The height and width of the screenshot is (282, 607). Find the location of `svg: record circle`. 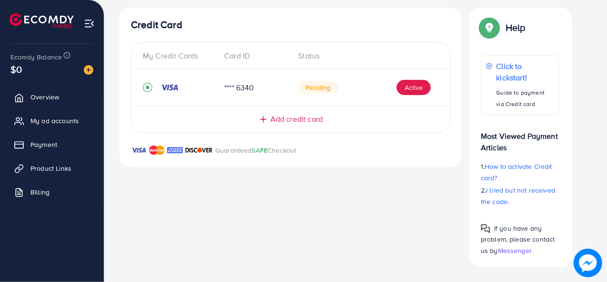

svg: record circle is located at coordinates (148, 88).